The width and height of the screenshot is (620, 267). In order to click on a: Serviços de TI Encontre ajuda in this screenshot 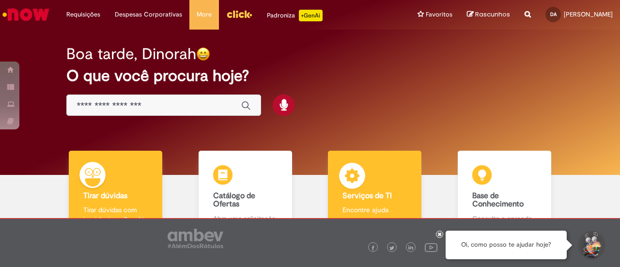, I will do `click(375, 192)`.